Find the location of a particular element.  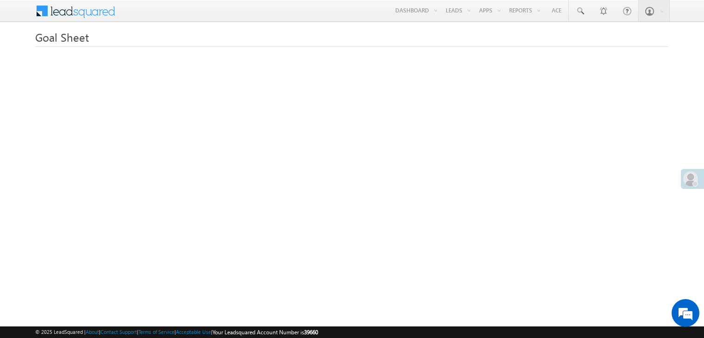

a: Terms of Service is located at coordinates (157, 332).